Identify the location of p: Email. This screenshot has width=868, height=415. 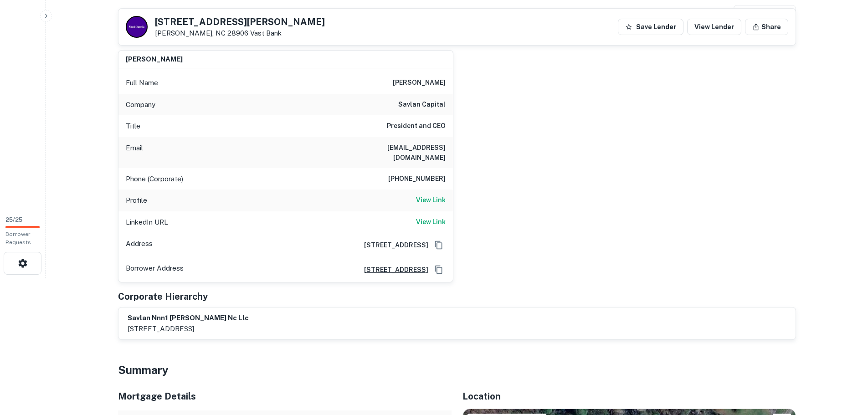
(135, 152).